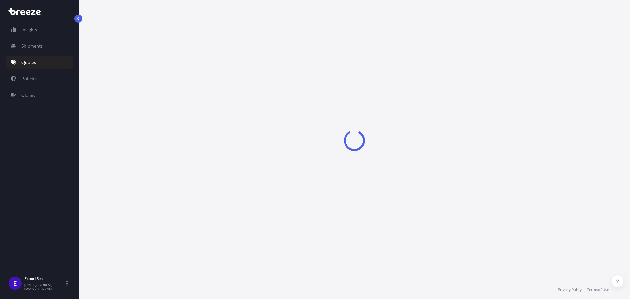  Describe the element at coordinates (570, 290) in the screenshot. I see `p: Privacy Policy` at that location.